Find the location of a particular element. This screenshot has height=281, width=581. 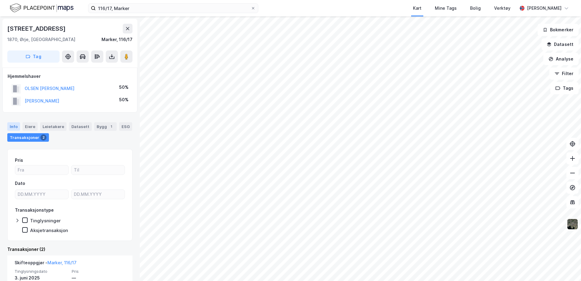

span: Pris is located at coordinates (98, 271).